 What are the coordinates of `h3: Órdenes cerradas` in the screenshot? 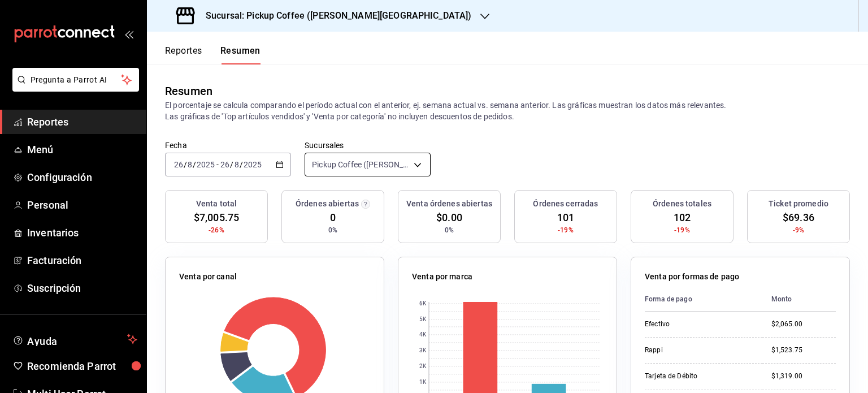 It's located at (565, 203).